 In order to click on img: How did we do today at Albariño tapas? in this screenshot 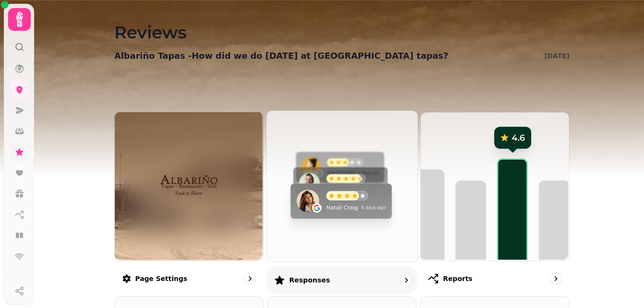, I will do `click(188, 186)`.